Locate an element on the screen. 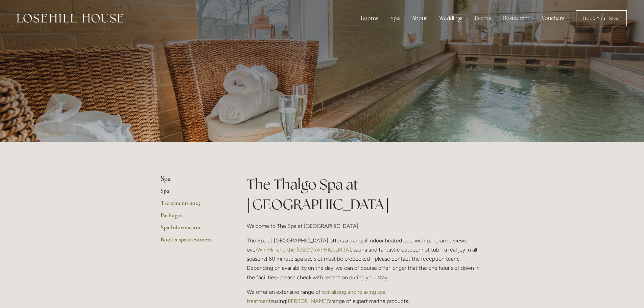 The height and width of the screenshot is (308, 644). a: Book a spa treatment is located at coordinates (193, 242).